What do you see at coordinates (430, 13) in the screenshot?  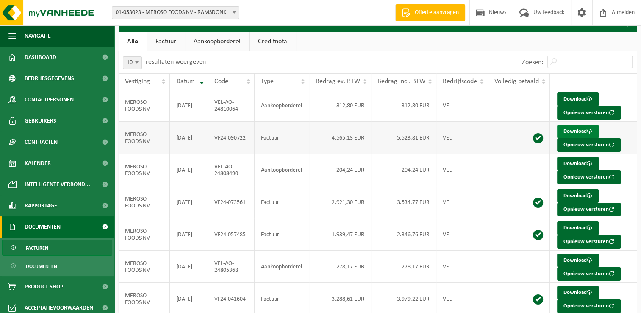 I see `a: Offerte aanvragen` at bounding box center [430, 13].